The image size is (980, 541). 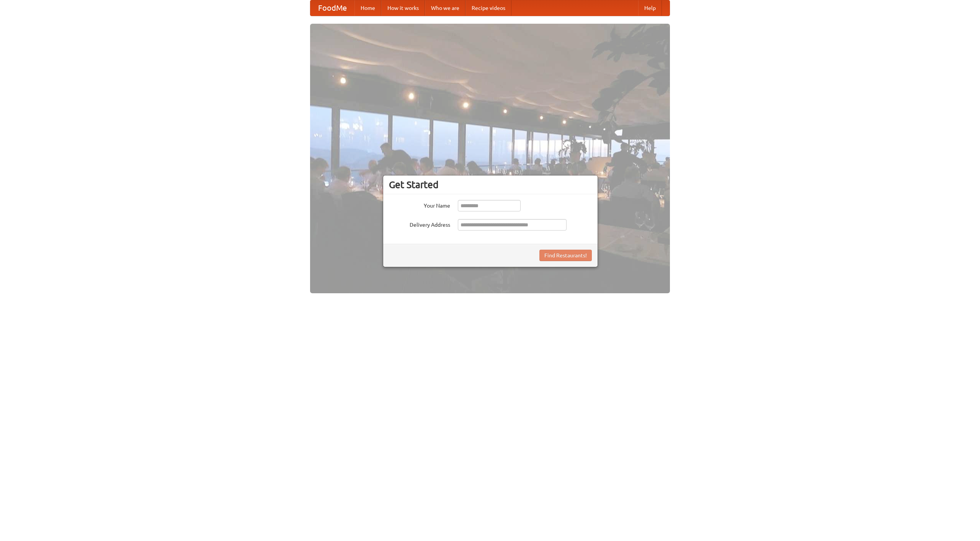 What do you see at coordinates (445, 8) in the screenshot?
I see `a: Who we are` at bounding box center [445, 8].